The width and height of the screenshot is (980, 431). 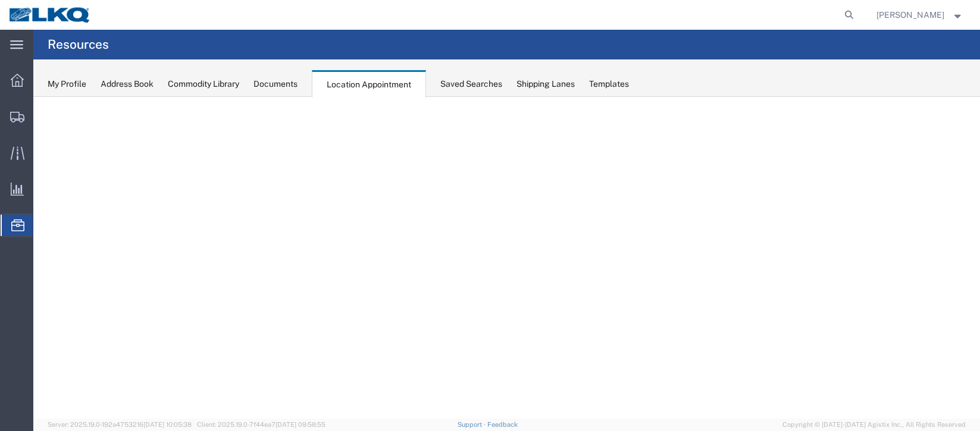 What do you see at coordinates (78, 44) in the screenshot?
I see `h4: Resources` at bounding box center [78, 44].